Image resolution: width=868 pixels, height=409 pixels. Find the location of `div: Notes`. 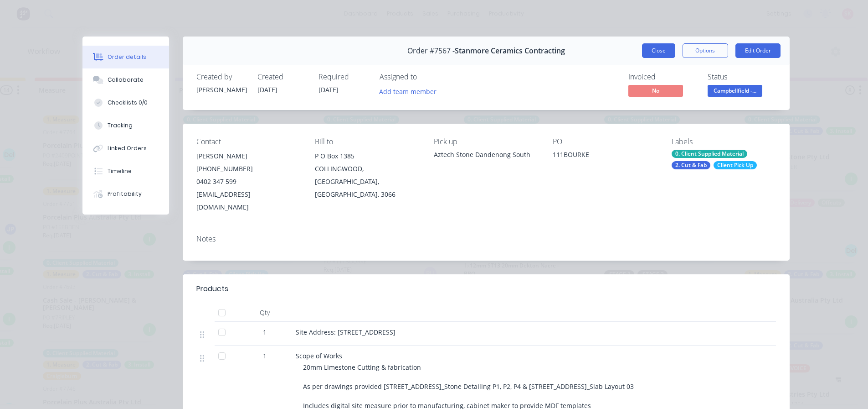

div: Notes is located at coordinates (486, 239).